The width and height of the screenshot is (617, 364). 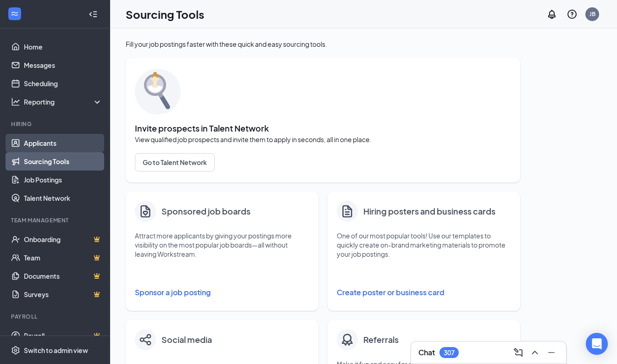 I want to click on div: 307, so click(x=449, y=353).